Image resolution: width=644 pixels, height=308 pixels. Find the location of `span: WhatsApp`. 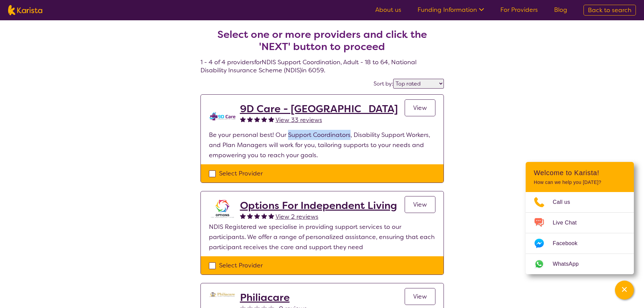

span: WhatsApp is located at coordinates (570, 264).